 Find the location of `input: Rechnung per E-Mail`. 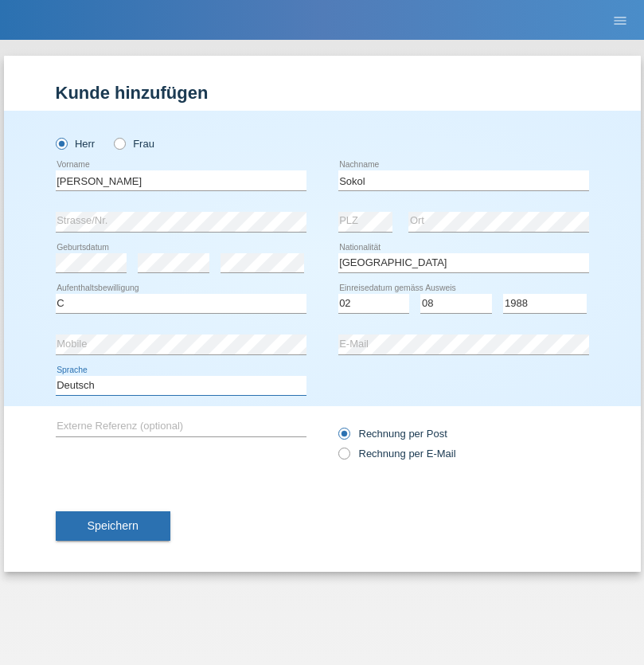

input: Rechnung per E-Mail is located at coordinates (344, 457).